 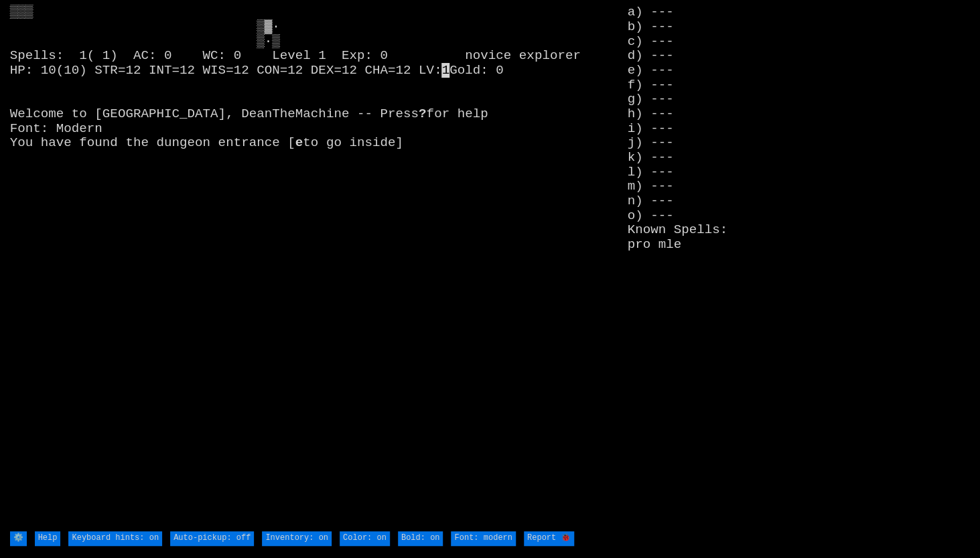 I want to click on input: Font: modern, so click(x=483, y=539).